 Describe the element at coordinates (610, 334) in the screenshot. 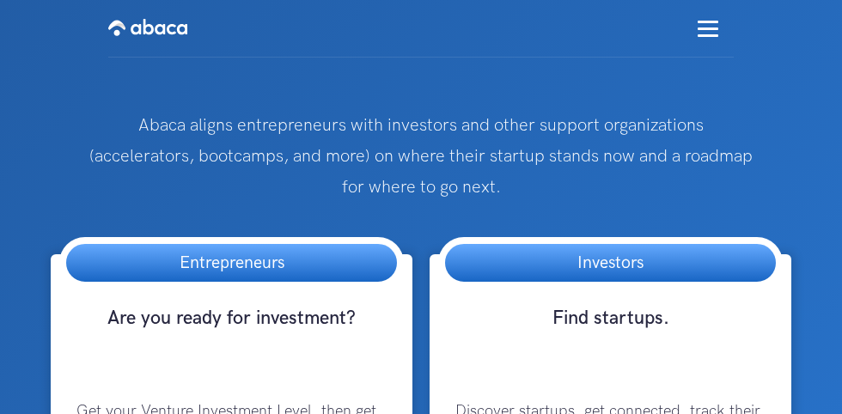

I see `h3: Find startups.` at that location.